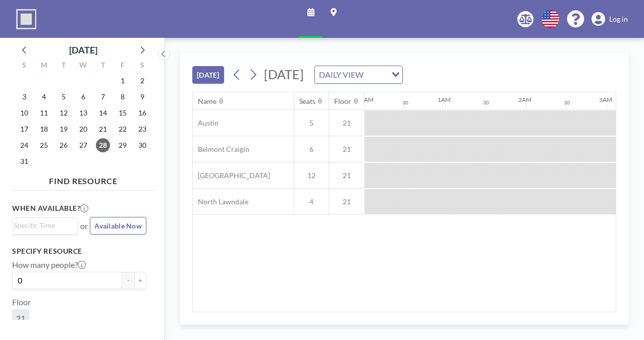 The image size is (644, 340). I want to click on span: 4, so click(312, 202).